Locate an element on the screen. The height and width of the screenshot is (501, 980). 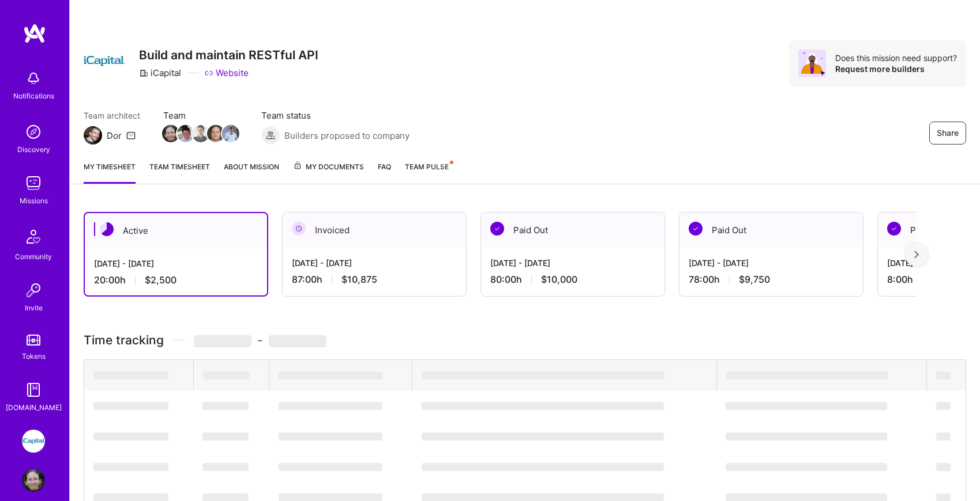
img: teamwork is located at coordinates (34, 183).